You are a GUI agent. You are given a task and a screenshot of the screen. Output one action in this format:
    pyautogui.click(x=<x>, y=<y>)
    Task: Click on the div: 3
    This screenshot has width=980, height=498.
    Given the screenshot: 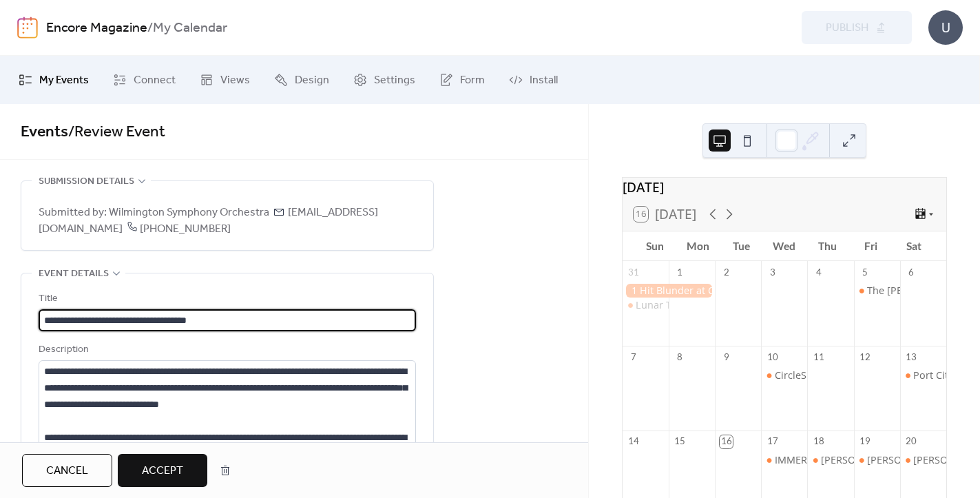 What is the action you would take?
    pyautogui.click(x=772, y=272)
    